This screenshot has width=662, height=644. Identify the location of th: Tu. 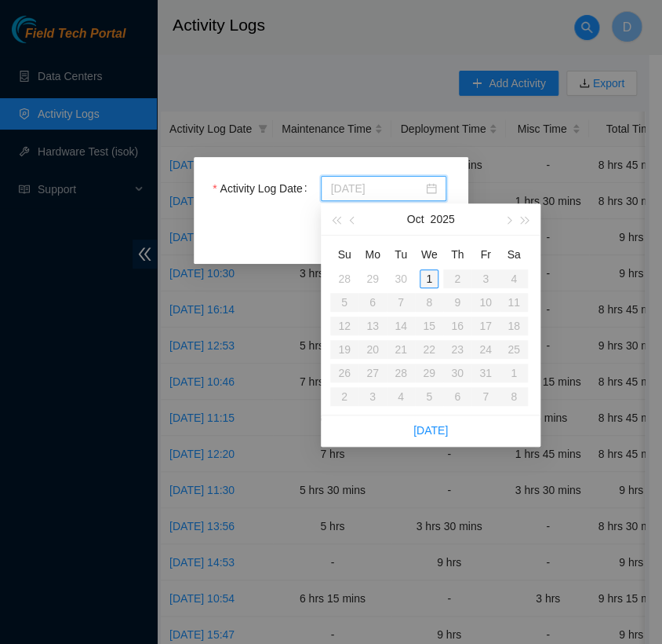
(401, 254).